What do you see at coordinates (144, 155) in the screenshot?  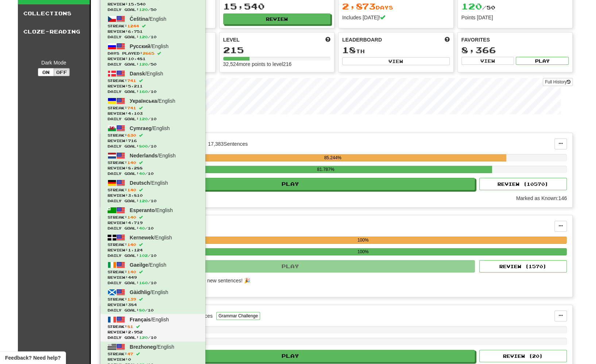 I see `span: Nederlands` at bounding box center [144, 155].